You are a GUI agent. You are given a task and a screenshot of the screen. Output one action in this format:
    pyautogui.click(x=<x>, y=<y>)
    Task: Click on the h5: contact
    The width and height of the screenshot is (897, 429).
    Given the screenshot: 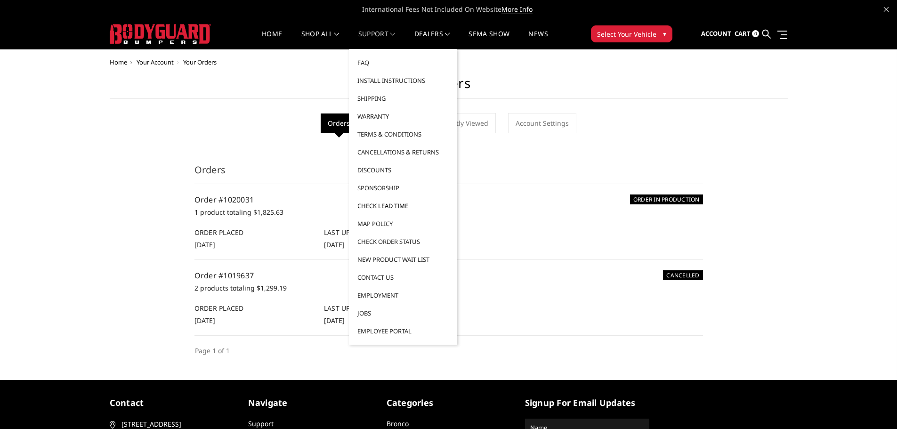 What is the action you would take?
    pyautogui.click(x=172, y=403)
    